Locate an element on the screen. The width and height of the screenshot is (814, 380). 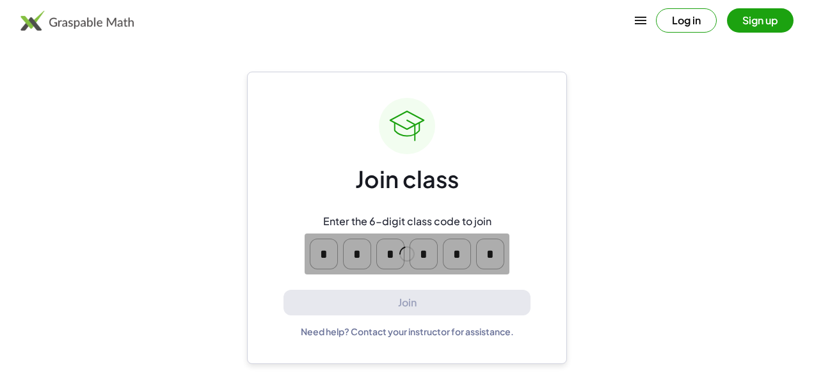
div: Enter the 6-digit class code to join is located at coordinates (407, 221).